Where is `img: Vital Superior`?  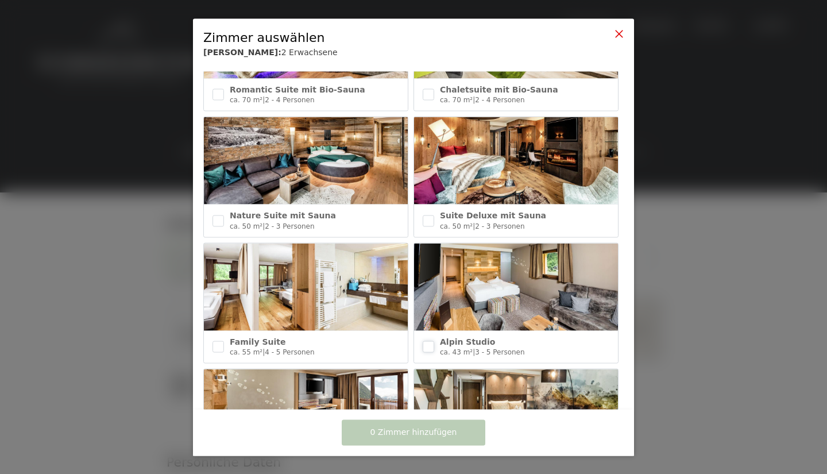 img: Vital Superior is located at coordinates (305, 413).